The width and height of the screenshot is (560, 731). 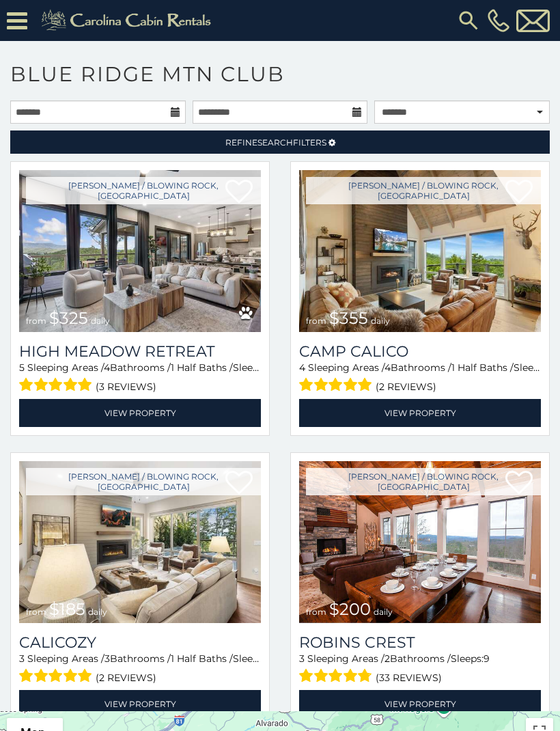 What do you see at coordinates (486, 659) in the screenshot?
I see `span: 9` at bounding box center [486, 659].